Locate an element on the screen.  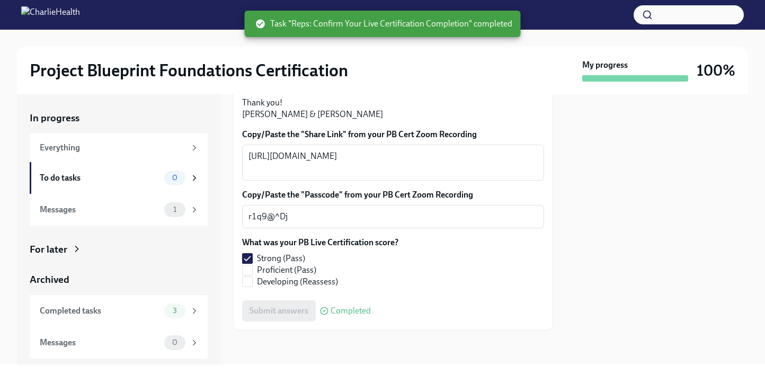
h3: 100% is located at coordinates (716, 70).